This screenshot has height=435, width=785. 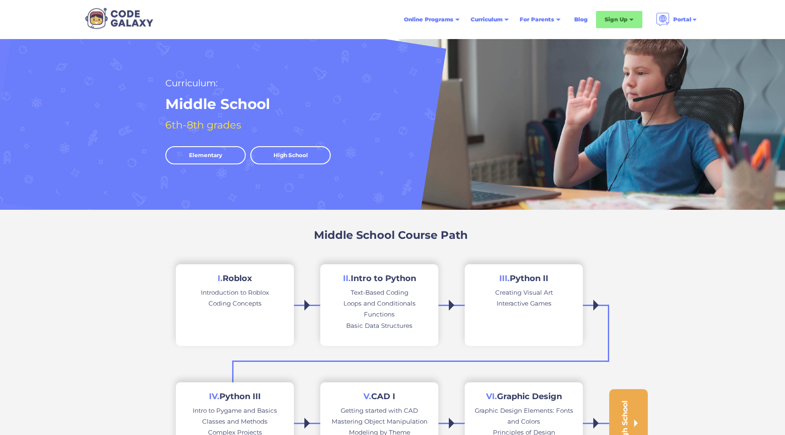 What do you see at coordinates (191, 83) in the screenshot?
I see `h2: Curriculum:` at bounding box center [191, 83].